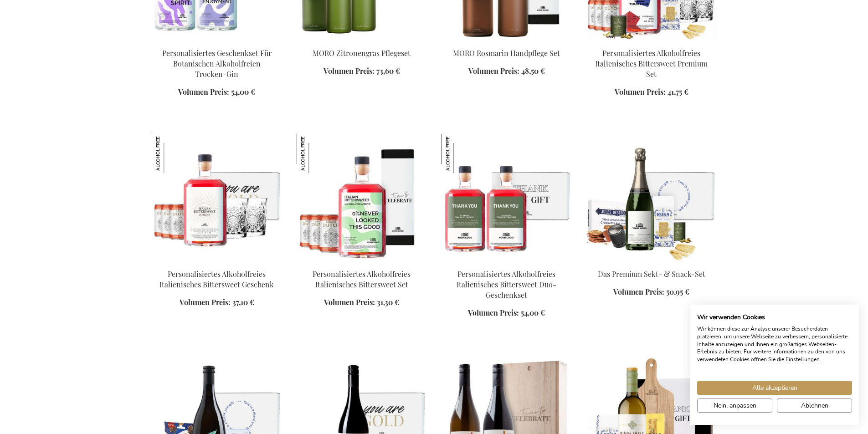  Describe the element at coordinates (361, 262) in the screenshot. I see `a: Personalised Non-Alcoholic Italian Bittersweet Set Personalisiertes Alkoholfreies Italienisches B...` at that location.